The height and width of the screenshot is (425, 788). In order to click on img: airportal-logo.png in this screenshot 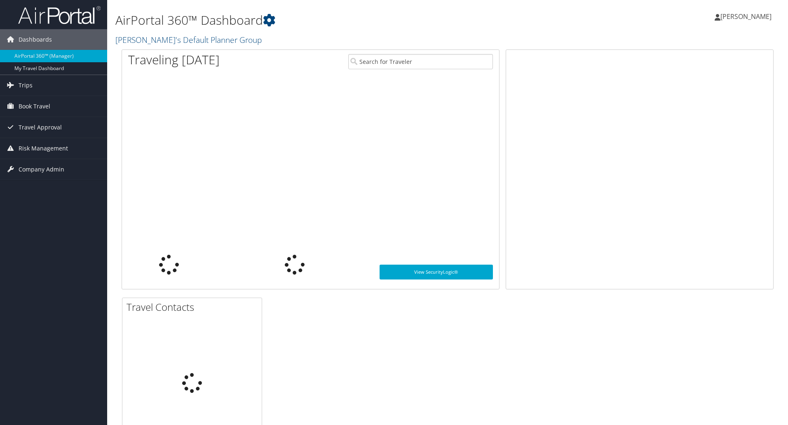, I will do `click(59, 15)`.